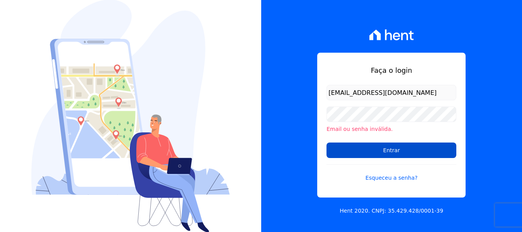 Image resolution: width=522 pixels, height=232 pixels. Describe the element at coordinates (392, 210) in the screenshot. I see `p: Hent 2020. CNPJ: 35.429.428/0001-39` at that location.